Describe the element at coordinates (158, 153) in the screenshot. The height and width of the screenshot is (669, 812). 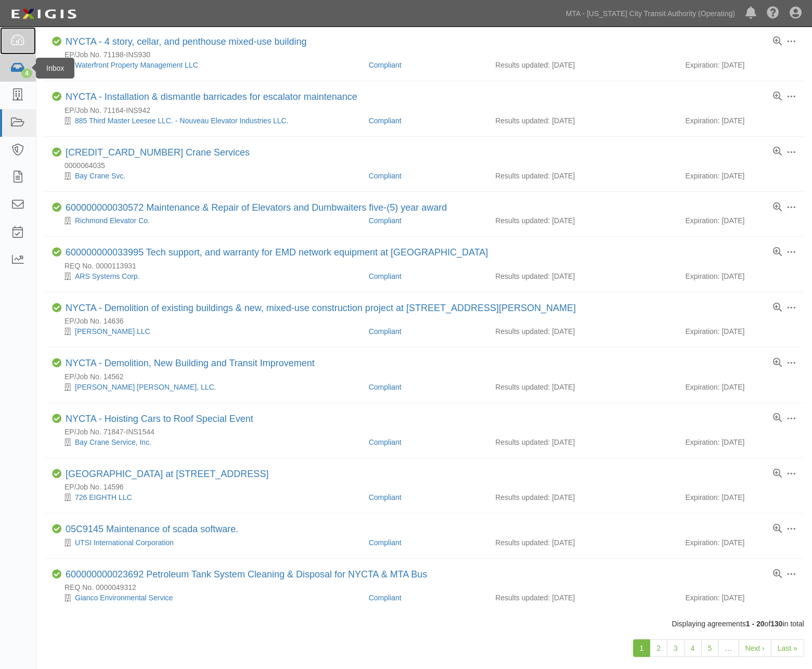
I see `div: 600000000026926 Crane Services` at that location.